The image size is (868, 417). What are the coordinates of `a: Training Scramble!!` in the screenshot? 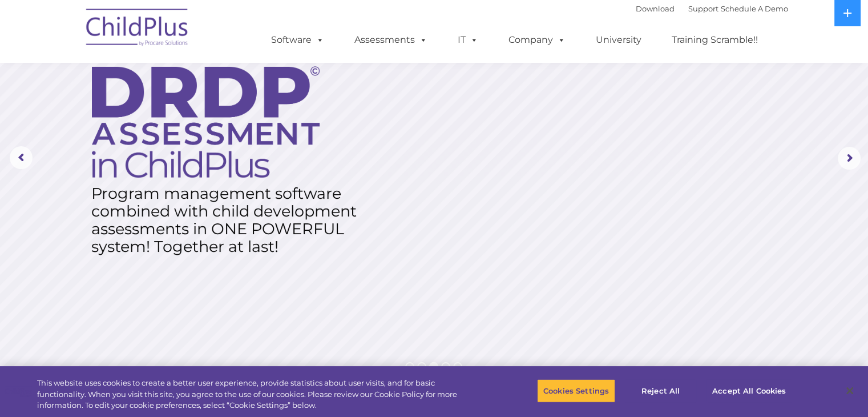 It's located at (715, 40).